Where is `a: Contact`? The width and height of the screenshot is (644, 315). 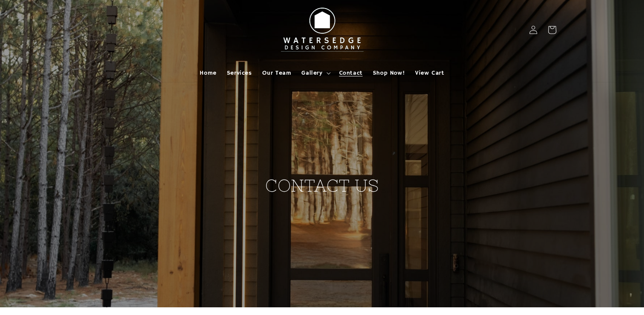
a: Contact is located at coordinates (351, 73).